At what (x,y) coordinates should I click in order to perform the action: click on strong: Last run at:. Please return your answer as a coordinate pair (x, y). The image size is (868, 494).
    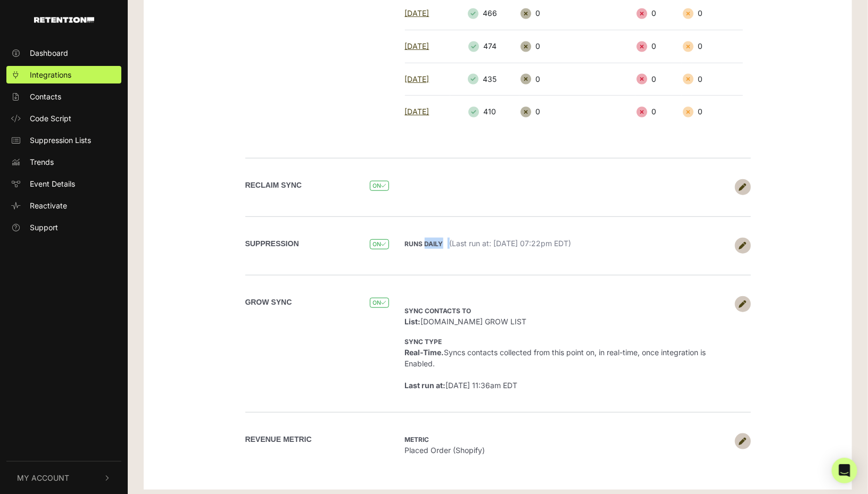
    Looking at the image, I should click on (426, 385).